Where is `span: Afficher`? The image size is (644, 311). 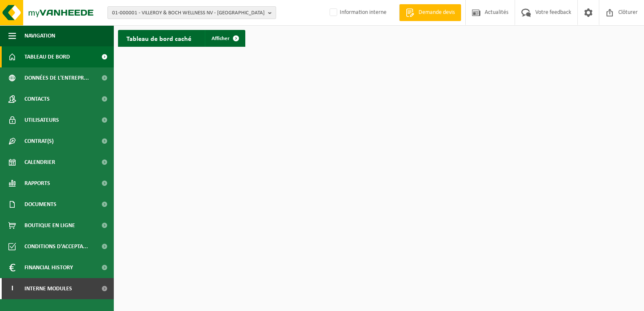 span: Afficher is located at coordinates (220, 39).